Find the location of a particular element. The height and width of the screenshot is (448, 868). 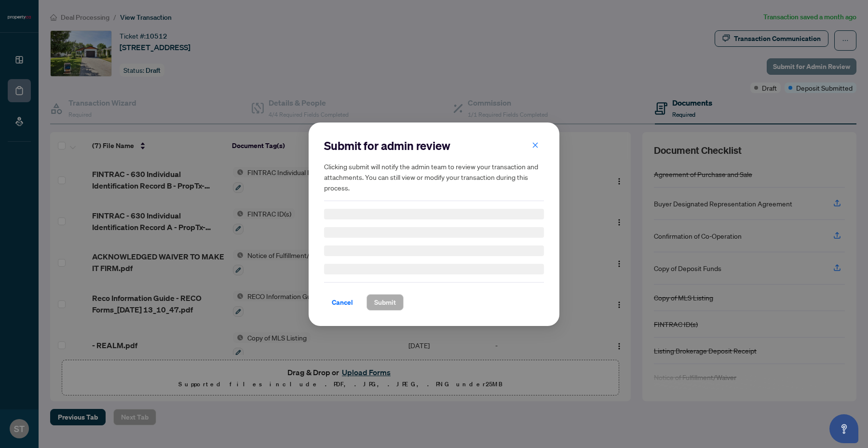

span: close is located at coordinates (535, 145).